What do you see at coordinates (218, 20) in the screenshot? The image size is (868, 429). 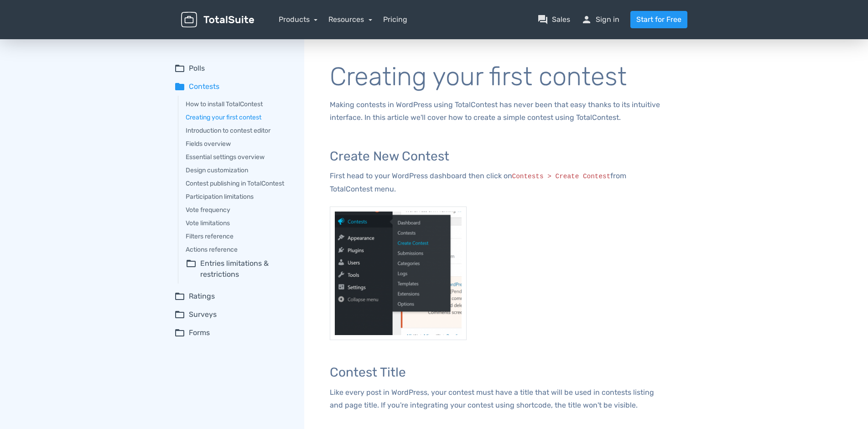 I see `img: TotalSuite for WordPress` at bounding box center [218, 20].